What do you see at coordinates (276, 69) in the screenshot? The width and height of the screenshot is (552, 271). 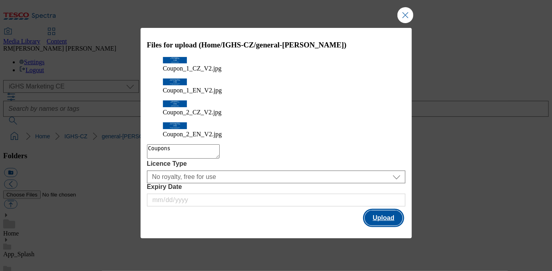 I see `figcaption: Coupon_1_CZ_V2.jpg` at bounding box center [276, 69].